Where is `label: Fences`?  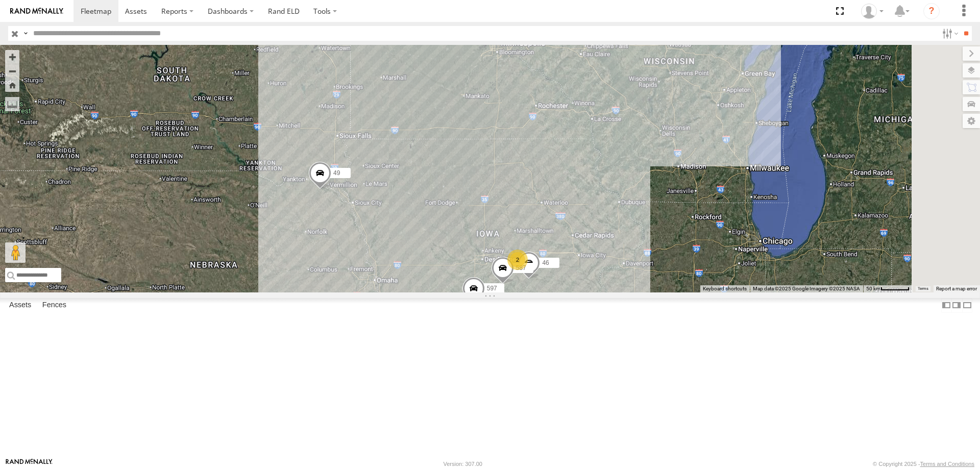
label: Fences is located at coordinates (54, 305).